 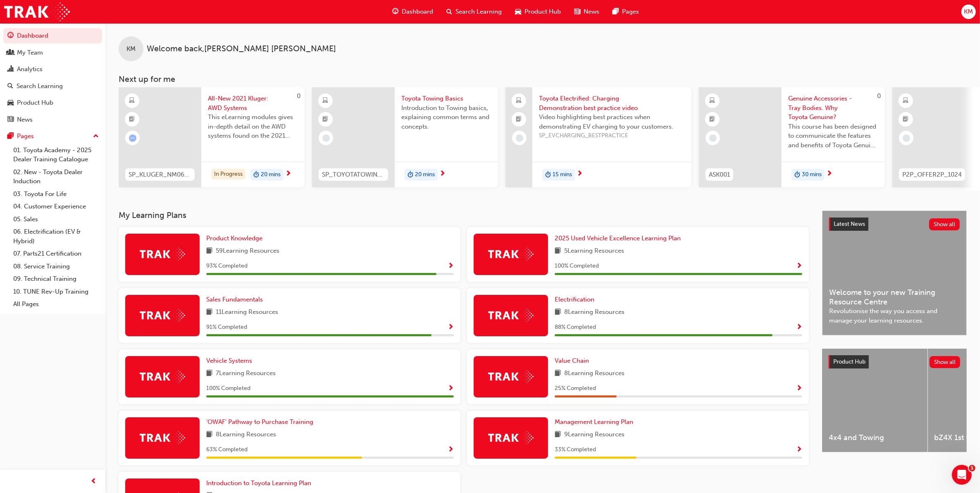 What do you see at coordinates (405, 137) in the screenshot?
I see `a: SP_TOYOTATOWING_0424Toyota Towing BasicsIntroduction to Towing basics, explaining common terms an...` at bounding box center [405, 137].